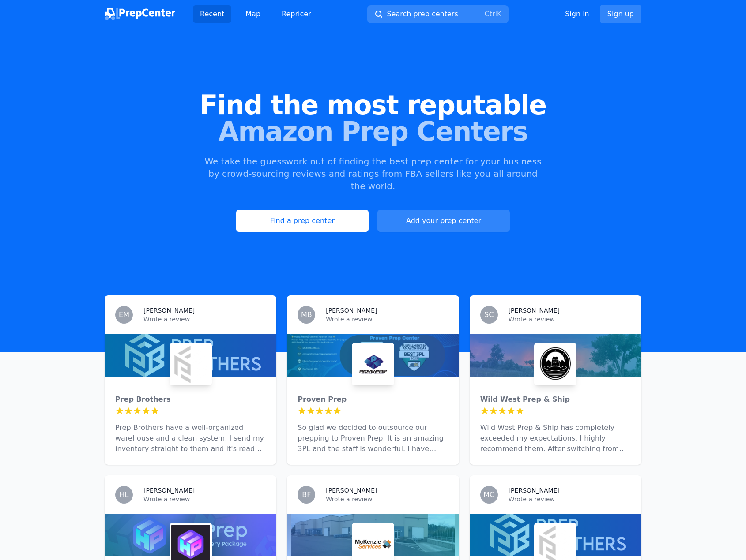 This screenshot has height=560, width=746. Describe the element at coordinates (621, 14) in the screenshot. I see `a: Sign up` at that location.